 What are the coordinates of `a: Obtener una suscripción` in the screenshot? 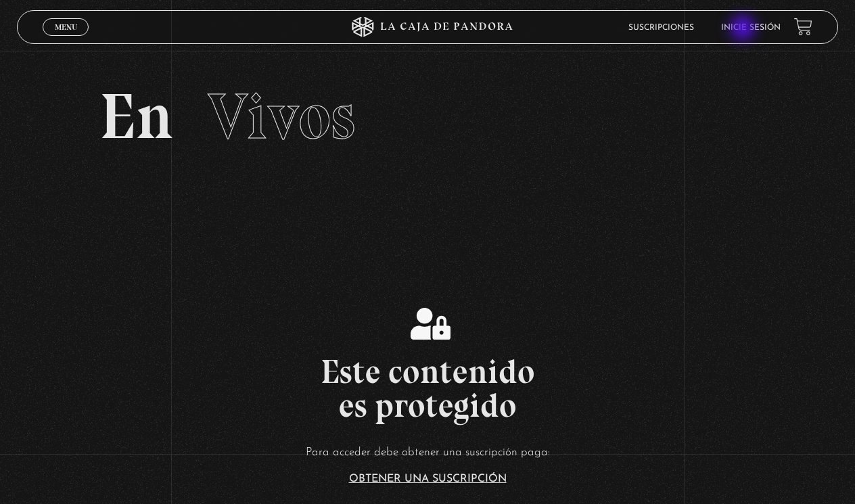 It's located at (428, 479).